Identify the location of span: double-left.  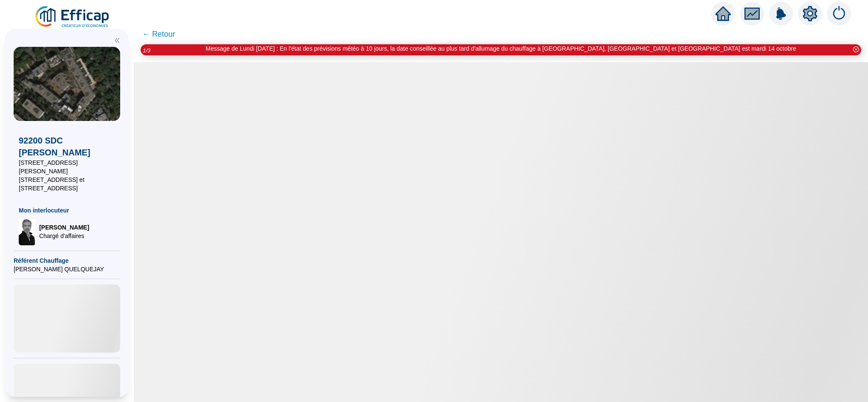
(117, 40).